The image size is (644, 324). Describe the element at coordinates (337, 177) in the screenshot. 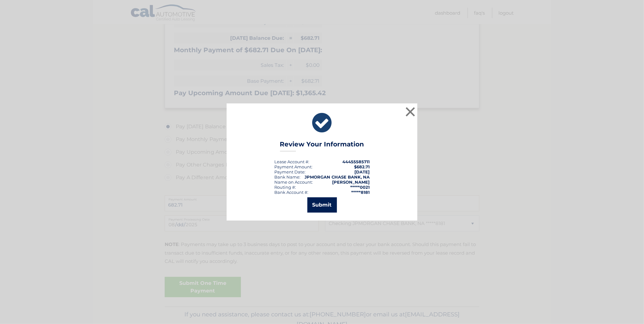

I see `strong: JPMORGAN CHASE BANK, NA` at that location.